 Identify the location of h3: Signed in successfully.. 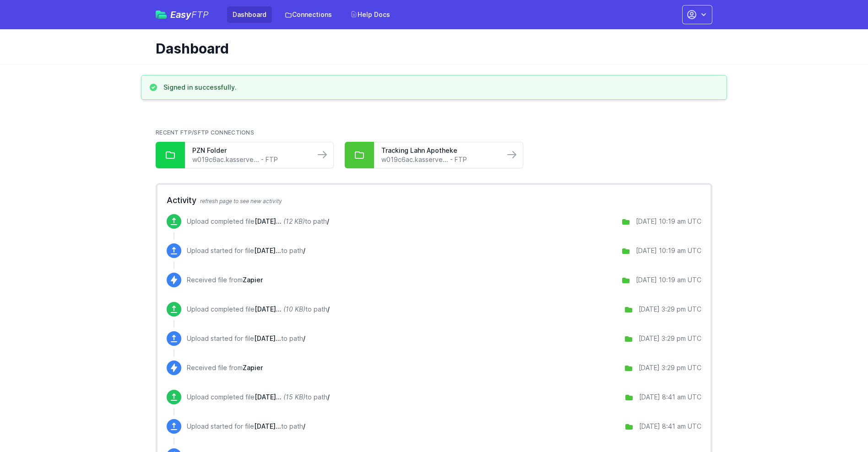
(200, 87).